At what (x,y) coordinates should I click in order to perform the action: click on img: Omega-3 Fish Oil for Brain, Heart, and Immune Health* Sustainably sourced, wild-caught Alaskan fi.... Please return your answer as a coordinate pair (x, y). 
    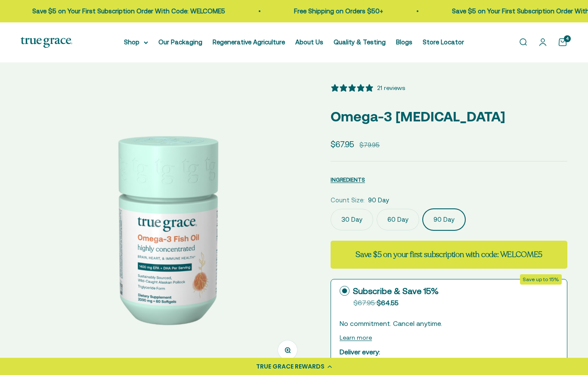
    Looking at the image, I should click on (165, 228).